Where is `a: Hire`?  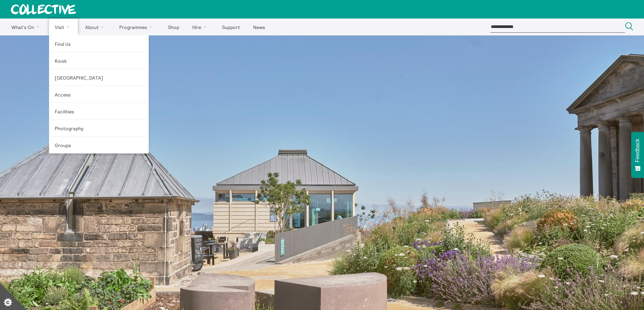
a: Hire is located at coordinates (201, 27).